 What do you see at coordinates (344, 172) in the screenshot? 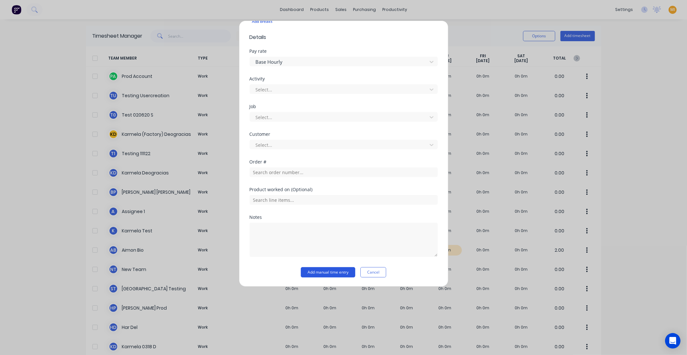
I see `input: Search order number...` at bounding box center [344, 172].